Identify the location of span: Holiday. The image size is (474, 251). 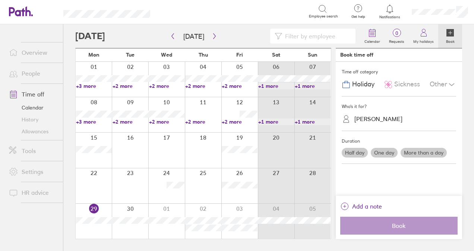
(363, 84).